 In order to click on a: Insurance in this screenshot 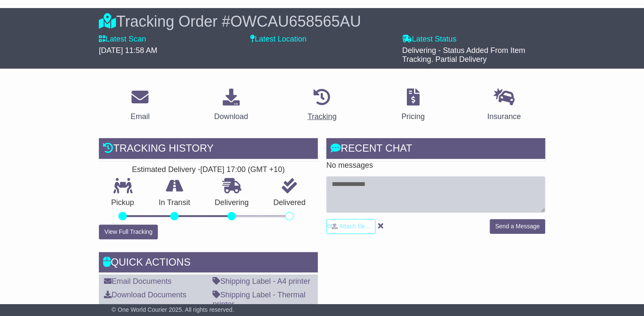, I will do `click(504, 105)`.